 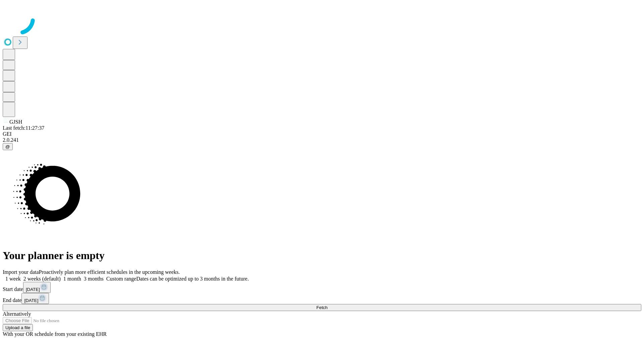 What do you see at coordinates (23, 128) in the screenshot?
I see `span: Last fetch: 11:27:37` at bounding box center [23, 128].